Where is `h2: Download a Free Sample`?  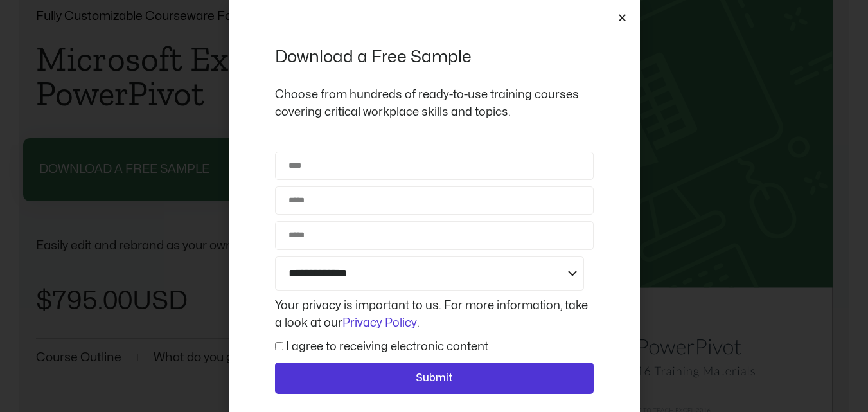 h2: Download a Free Sample is located at coordinates (434, 57).